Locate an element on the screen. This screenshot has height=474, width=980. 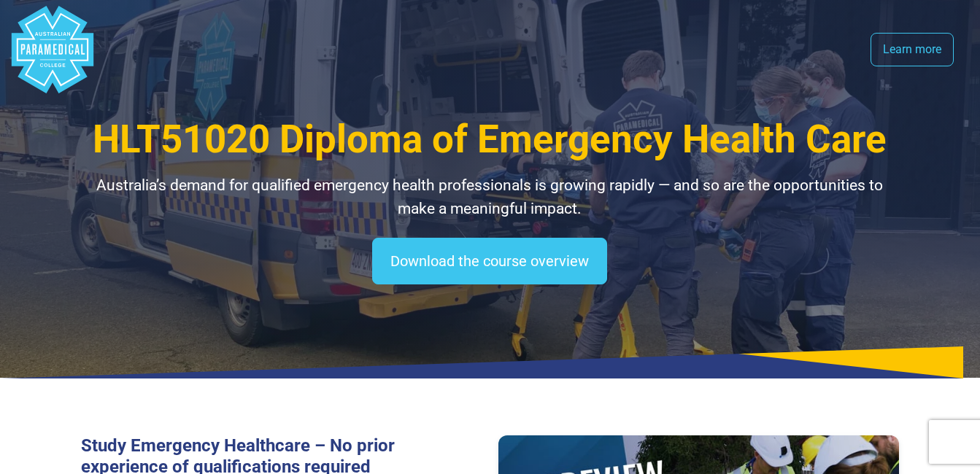
p: Australia’s demand for qualified emergency health professionals is growing rapidly — and so are t... is located at coordinates (489, 197).